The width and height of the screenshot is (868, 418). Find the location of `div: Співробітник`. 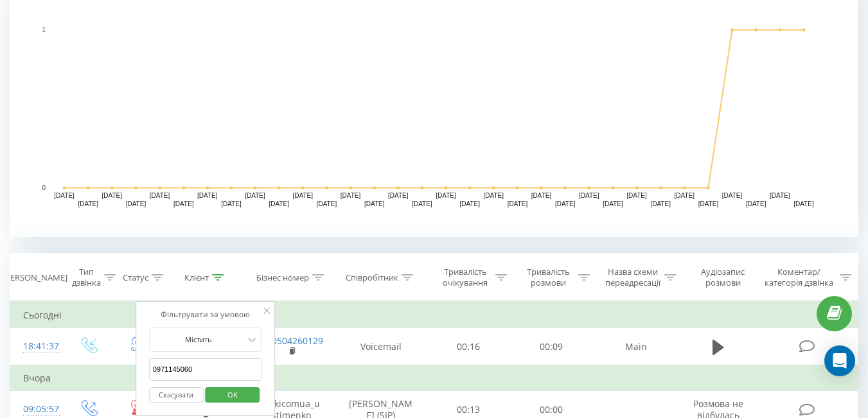

div: Співробітник is located at coordinates (372, 277).